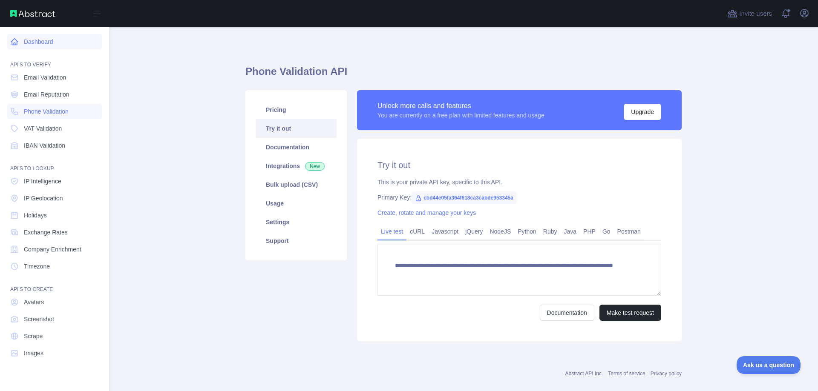 Image resolution: width=818 pixels, height=391 pixels. Describe the element at coordinates (296, 110) in the screenshot. I see `a: Pricing` at that location.